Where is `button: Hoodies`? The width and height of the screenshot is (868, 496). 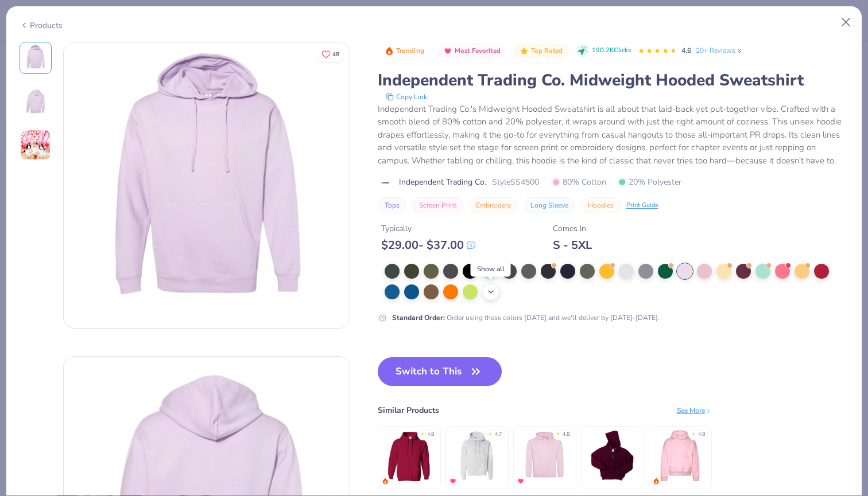
button: Hoodies is located at coordinates (601, 205).